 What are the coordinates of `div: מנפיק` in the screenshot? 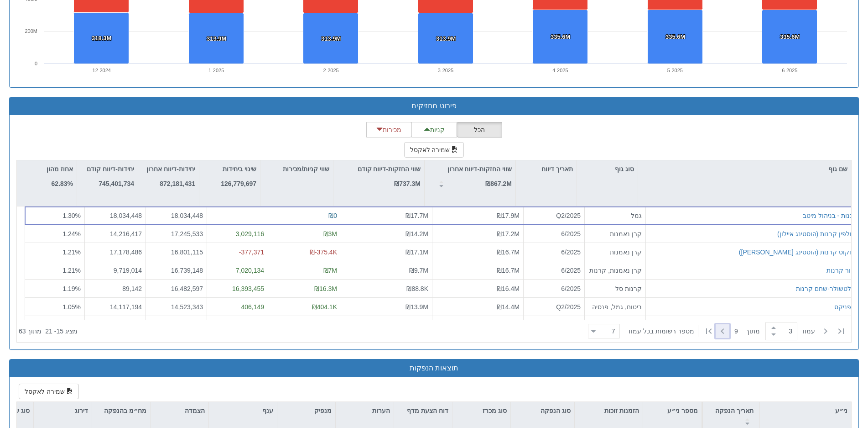 It's located at (306, 410).